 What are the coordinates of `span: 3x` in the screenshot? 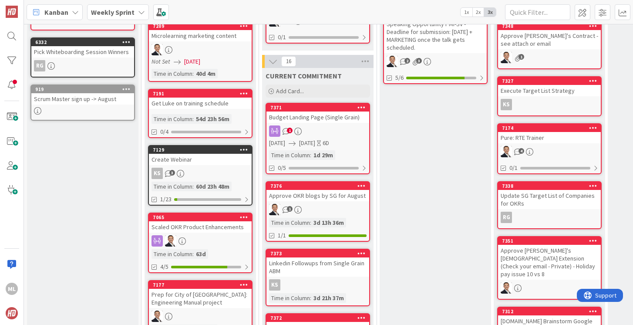 It's located at (490, 12).